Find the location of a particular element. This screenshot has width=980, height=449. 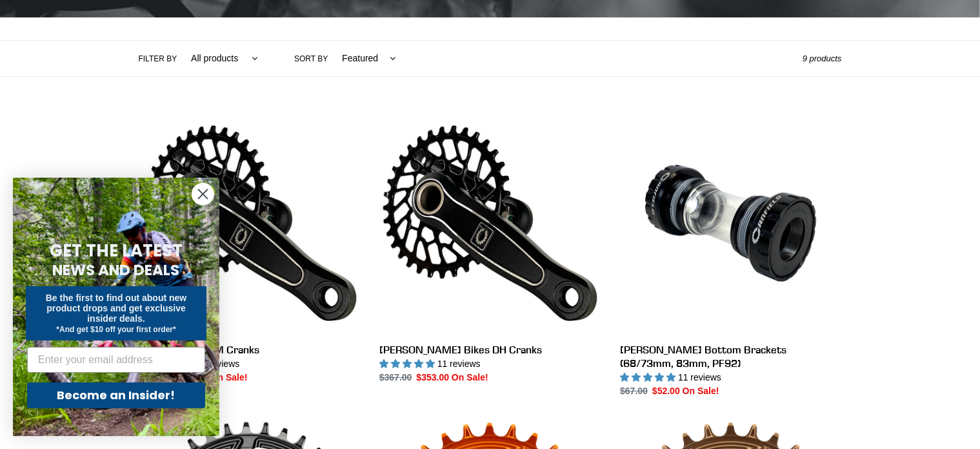

input: Enter your email address is located at coordinates (116, 359).